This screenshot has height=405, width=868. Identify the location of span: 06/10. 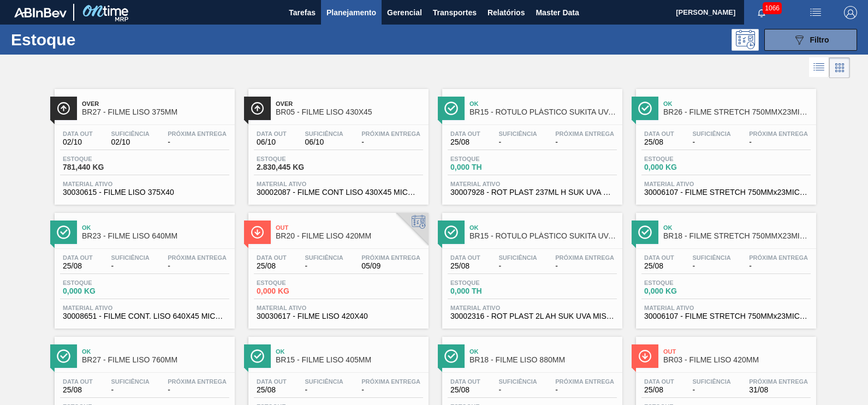
(271, 142).